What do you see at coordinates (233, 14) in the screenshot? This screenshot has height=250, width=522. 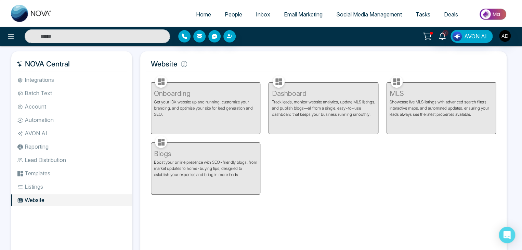 I see `a: People` at bounding box center [233, 14].